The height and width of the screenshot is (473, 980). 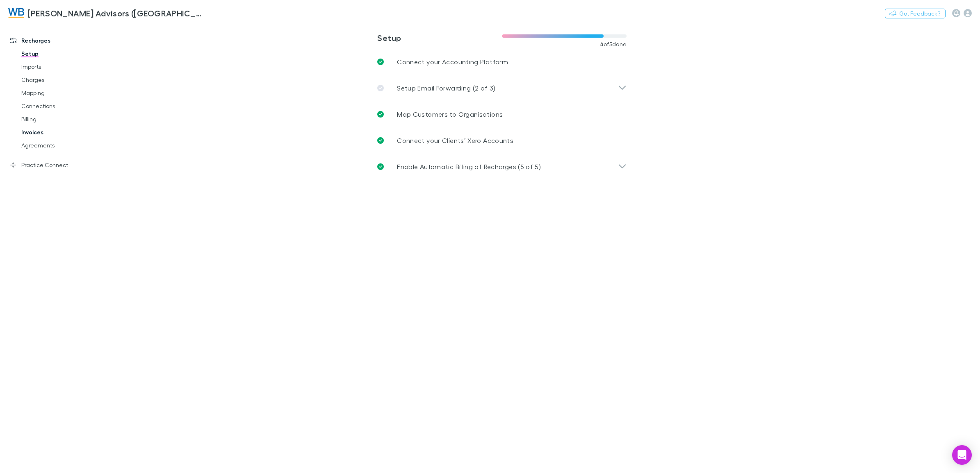 I want to click on a: Charges, so click(x=65, y=80).